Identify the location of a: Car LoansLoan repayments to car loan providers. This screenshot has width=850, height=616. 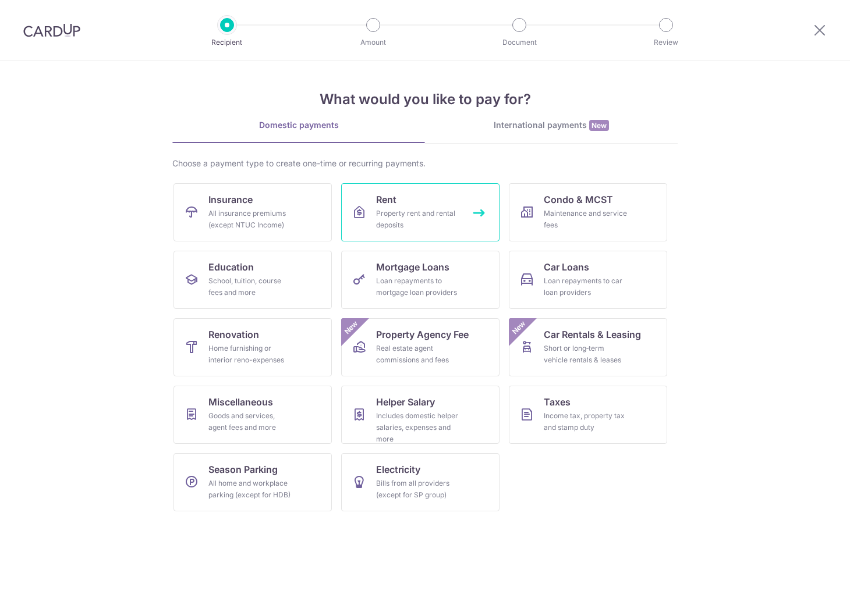
(588, 280).